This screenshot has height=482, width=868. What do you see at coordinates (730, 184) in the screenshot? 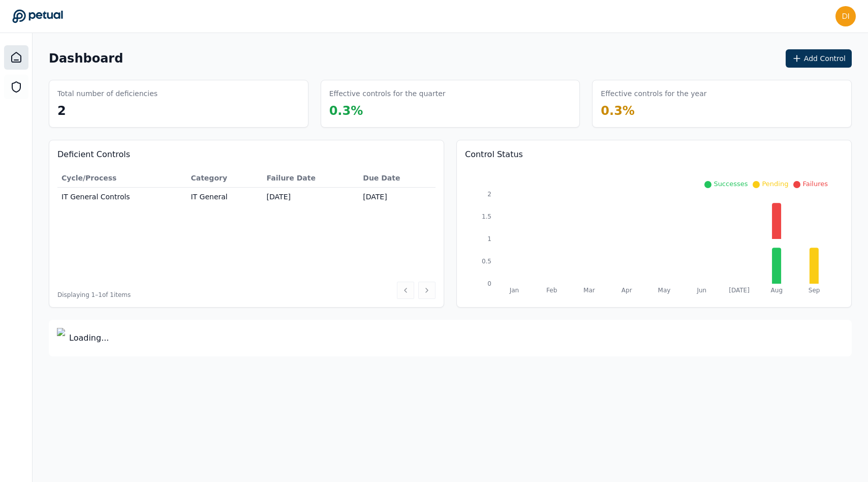
I see `span: Successes` at bounding box center [730, 184].